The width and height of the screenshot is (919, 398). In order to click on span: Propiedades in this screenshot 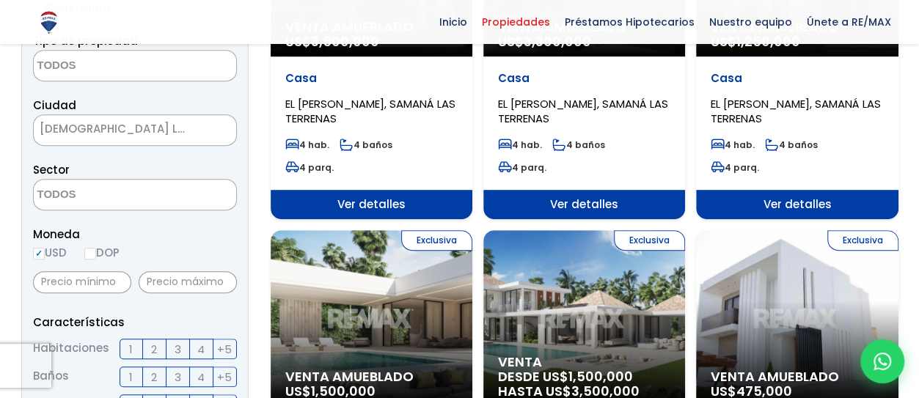, I will do `click(515, 22)`.